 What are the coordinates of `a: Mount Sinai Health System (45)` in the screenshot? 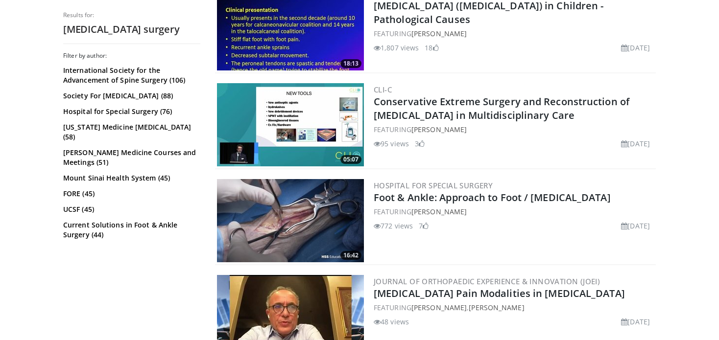 It's located at (130, 178).